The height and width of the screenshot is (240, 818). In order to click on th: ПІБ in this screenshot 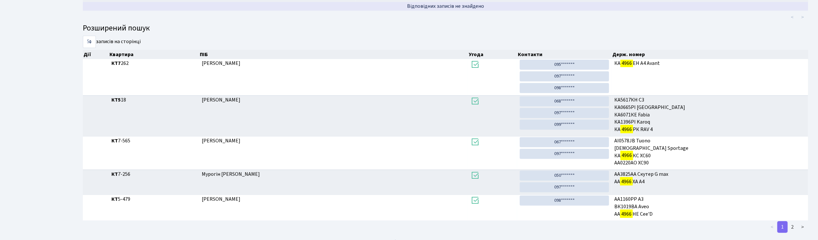, I will do `click(334, 55)`.